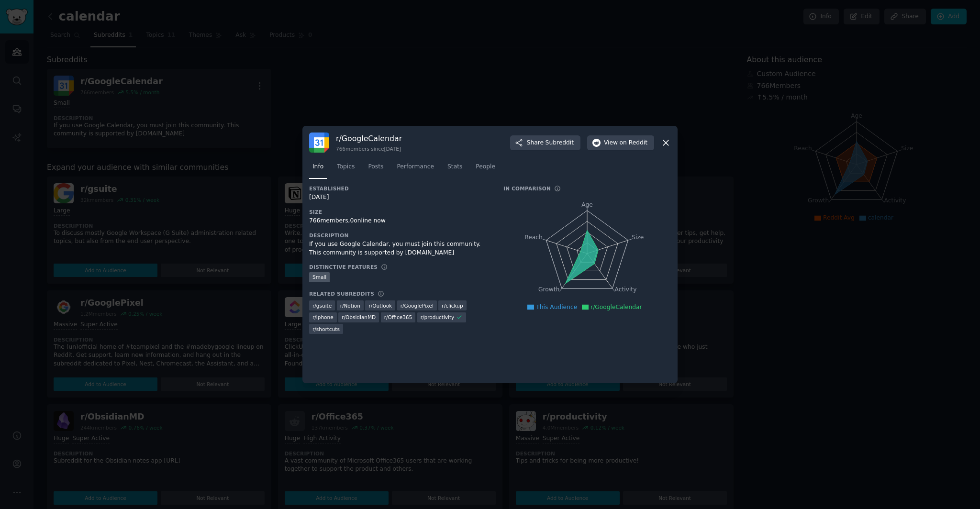  I want to click on div: 766 members, 0 online now, so click(399, 221).